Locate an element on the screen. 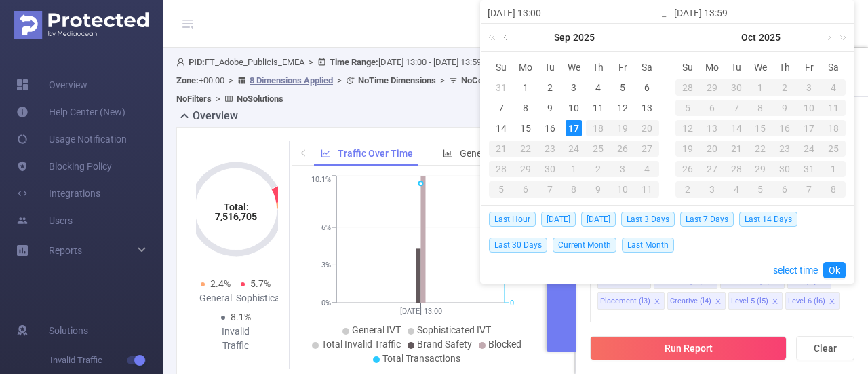  div: 22 is located at coordinates (526, 149).